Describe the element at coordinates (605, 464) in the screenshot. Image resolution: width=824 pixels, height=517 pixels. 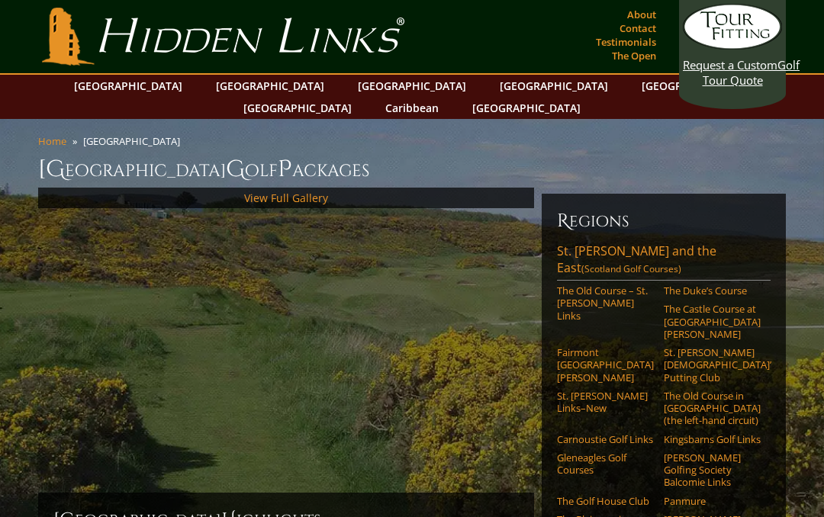
I see `a: Gleneagles Golf Courses` at that location.